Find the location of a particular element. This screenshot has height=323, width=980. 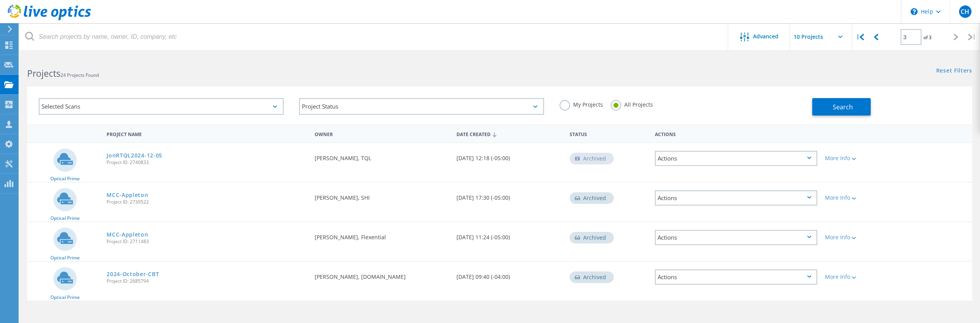

b: Projects is located at coordinates (44, 73).